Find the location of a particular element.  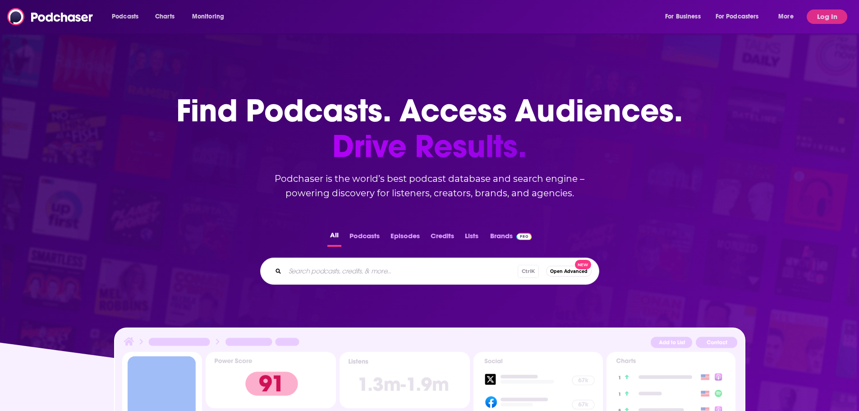

img: Podcast Insights Power score is located at coordinates (271, 380).